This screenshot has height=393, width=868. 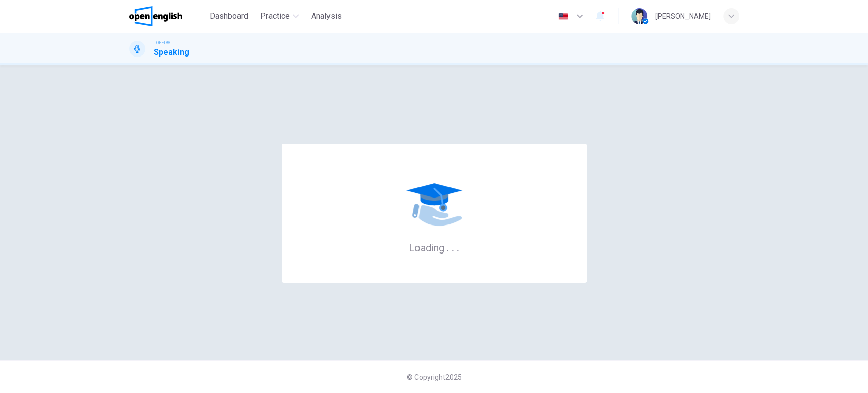 I want to click on h6: Loading, so click(x=434, y=247).